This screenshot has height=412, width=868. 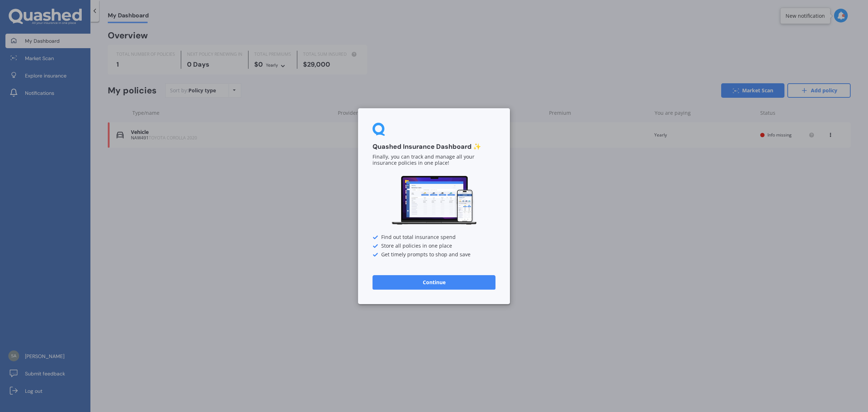 I want to click on div: Store all policies in one place, so click(x=434, y=245).